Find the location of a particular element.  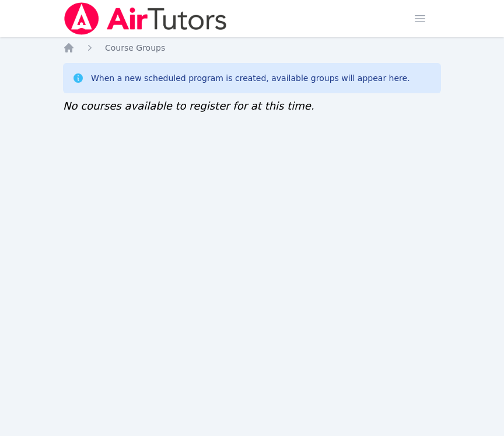

span: Course Groups is located at coordinates (135, 48).